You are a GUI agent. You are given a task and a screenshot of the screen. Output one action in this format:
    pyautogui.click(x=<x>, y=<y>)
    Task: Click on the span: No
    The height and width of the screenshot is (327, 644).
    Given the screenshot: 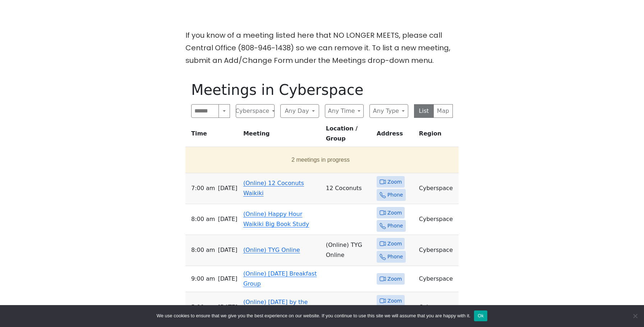 What is the action you would take?
    pyautogui.click(x=635, y=316)
    